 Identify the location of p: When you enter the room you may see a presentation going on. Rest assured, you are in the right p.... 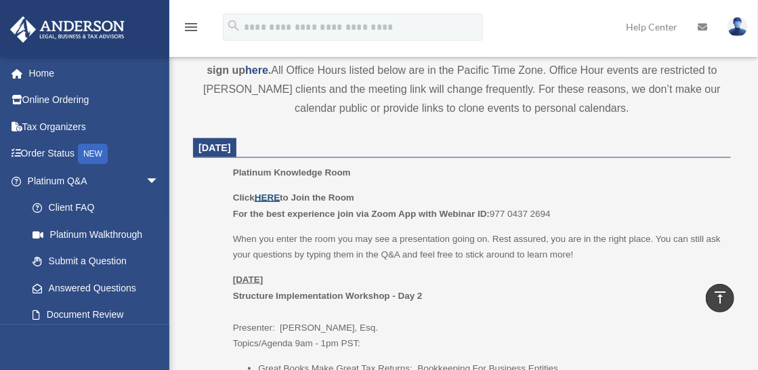
(477, 246).